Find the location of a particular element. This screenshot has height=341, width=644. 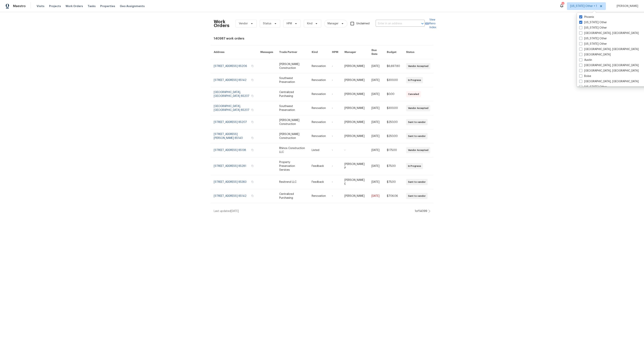

div: 140987 work orders is located at coordinates (322, 39).